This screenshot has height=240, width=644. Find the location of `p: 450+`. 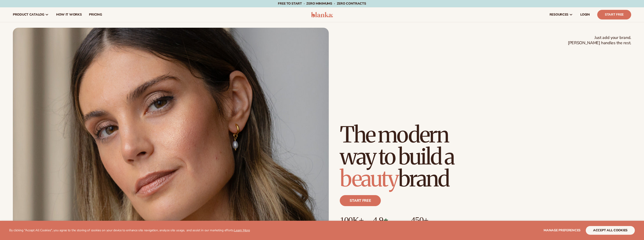

p: 450+ is located at coordinates (428, 220).